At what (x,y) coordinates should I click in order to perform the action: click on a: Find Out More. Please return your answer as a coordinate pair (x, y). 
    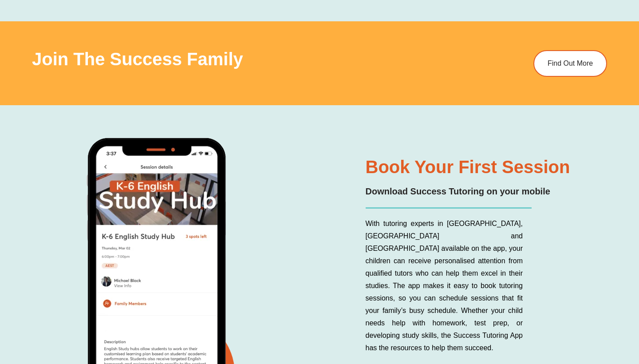
    Looking at the image, I should click on (570, 64).